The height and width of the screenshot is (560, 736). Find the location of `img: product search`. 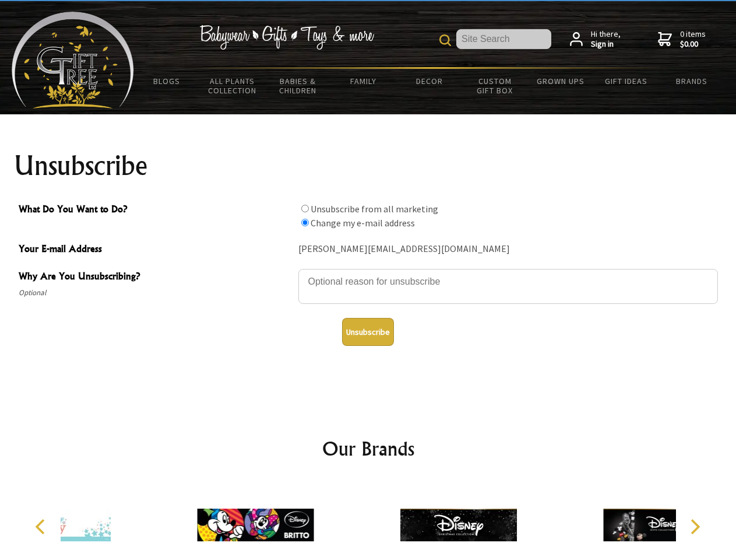

img: product search is located at coordinates (445, 40).